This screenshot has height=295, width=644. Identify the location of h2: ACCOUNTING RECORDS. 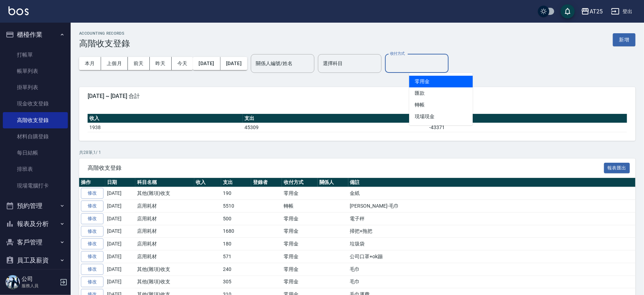
(105, 33).